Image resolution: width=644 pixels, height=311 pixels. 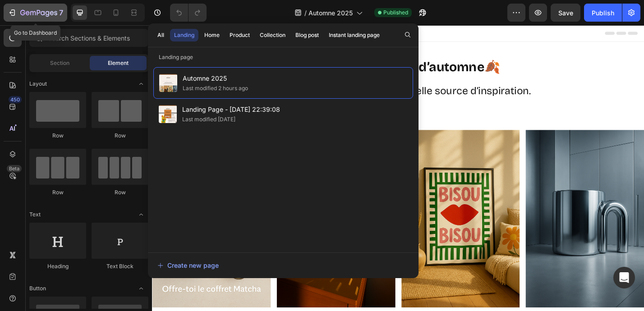 What do you see at coordinates (307, 35) in the screenshot?
I see `div: Blog post` at bounding box center [307, 35].